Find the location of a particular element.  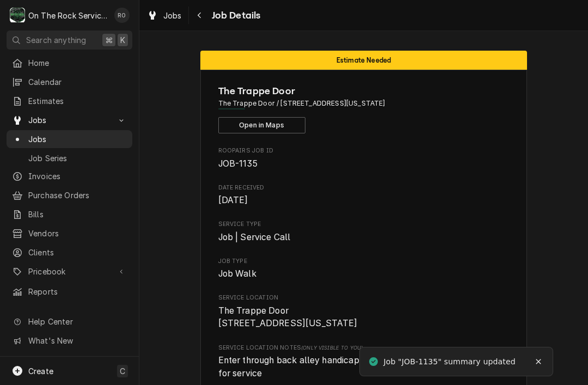

a: Job Series is located at coordinates (69, 158).